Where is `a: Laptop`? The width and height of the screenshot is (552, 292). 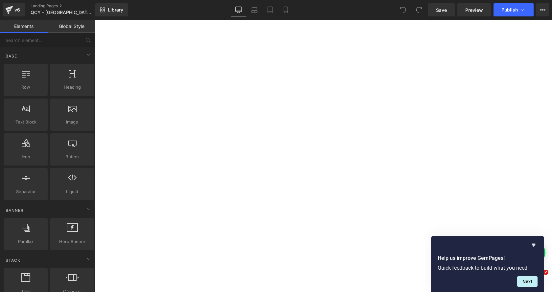
a: Laptop is located at coordinates (254, 10).